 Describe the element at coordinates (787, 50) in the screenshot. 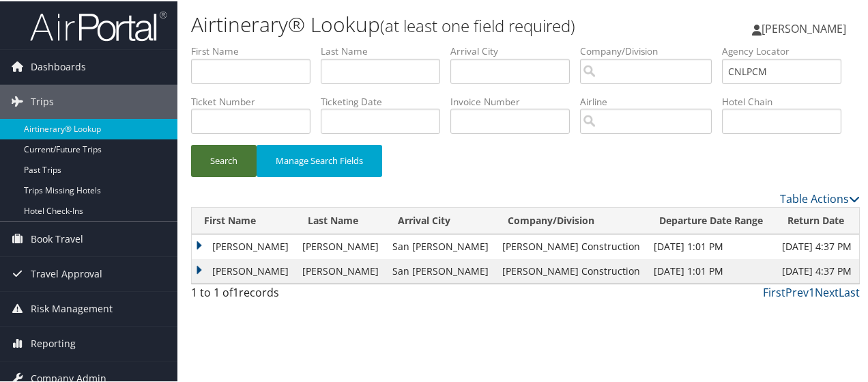

I see `label: Agency Locator` at that location.